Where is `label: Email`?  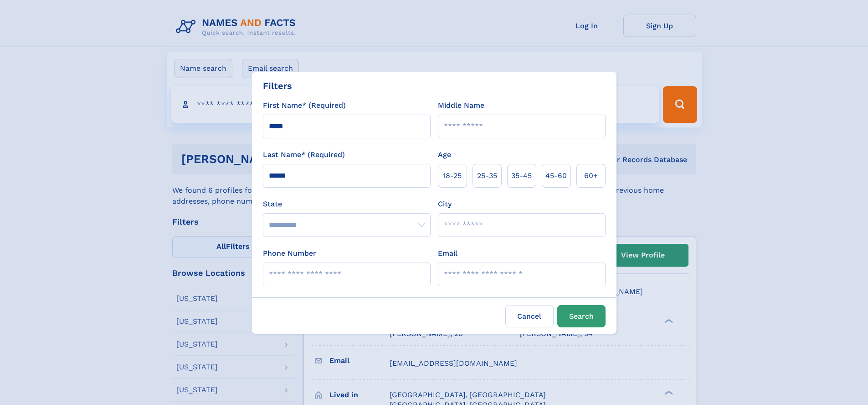 label: Email is located at coordinates (448, 253).